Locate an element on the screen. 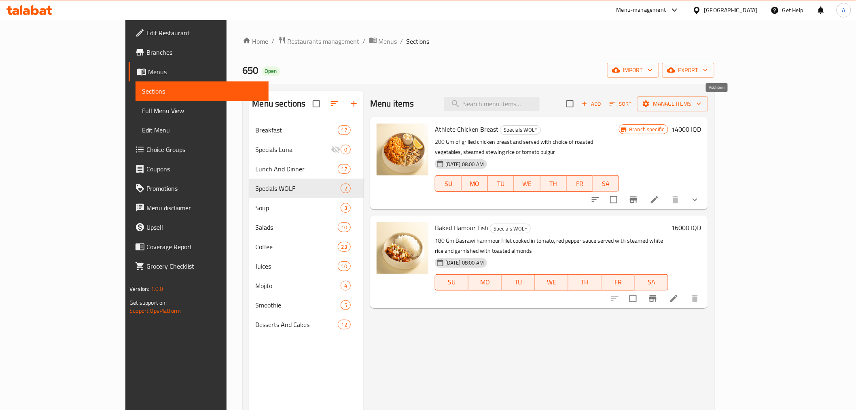  img: Athlete Chicken Breast is located at coordinates (403, 149).